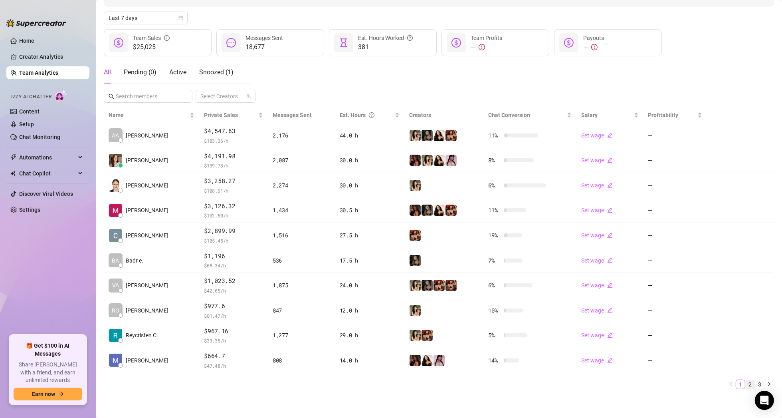 This screenshot has height=418, width=782. I want to click on span: $1,023.52, so click(234, 281).